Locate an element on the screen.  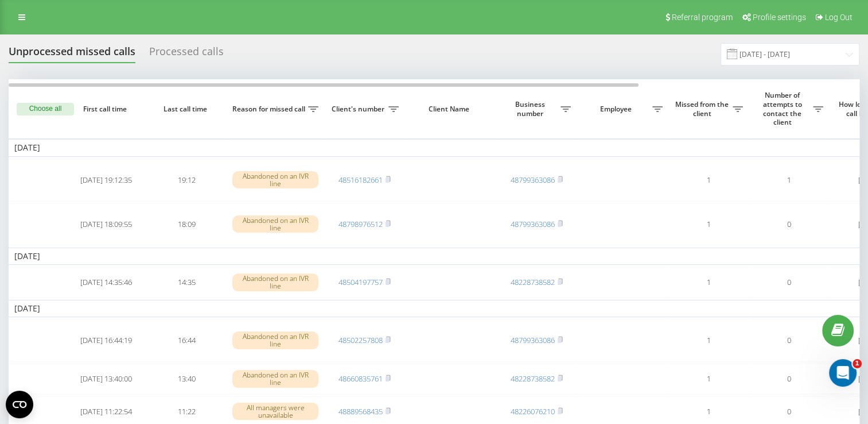
span: Business number is located at coordinates (531, 108).